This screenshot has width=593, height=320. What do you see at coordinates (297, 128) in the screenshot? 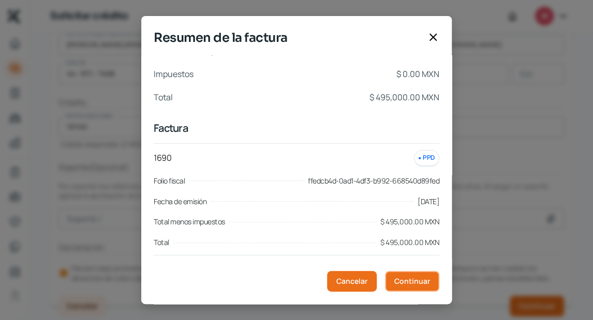
I see `p: Factura` at bounding box center [297, 128].